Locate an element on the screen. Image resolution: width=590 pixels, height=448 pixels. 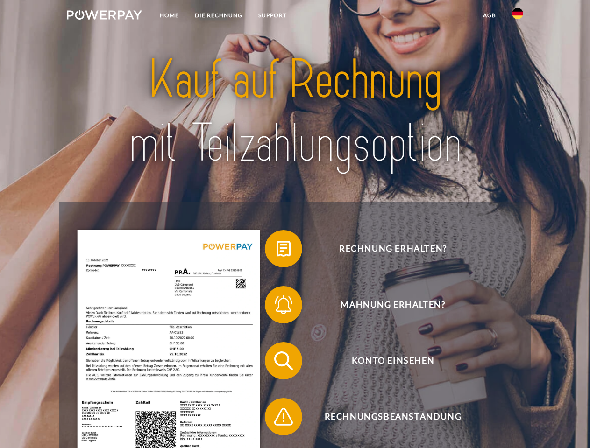
img: de is located at coordinates (517, 14).